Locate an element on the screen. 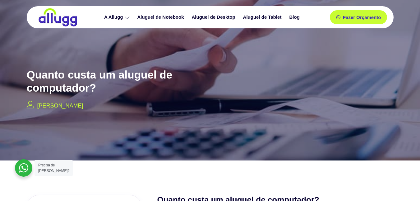 The width and height of the screenshot is (420, 201). a: Aluguel de Notebook is located at coordinates (161, 17).